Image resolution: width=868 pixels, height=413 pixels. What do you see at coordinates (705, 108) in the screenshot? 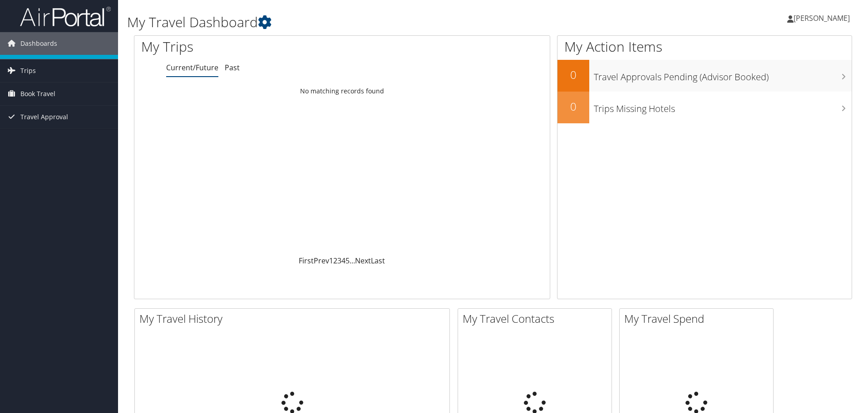
I see `a: 0Trips Missing Hotels` at bounding box center [705, 108].